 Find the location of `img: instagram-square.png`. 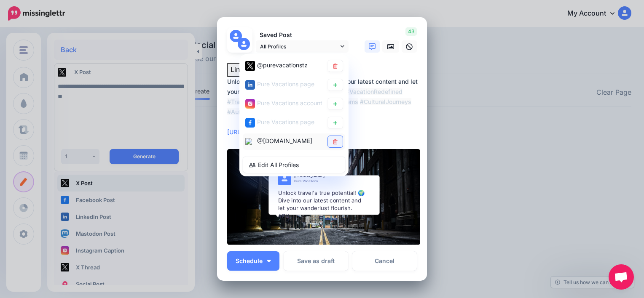

img: instagram-square.png is located at coordinates (250, 104).